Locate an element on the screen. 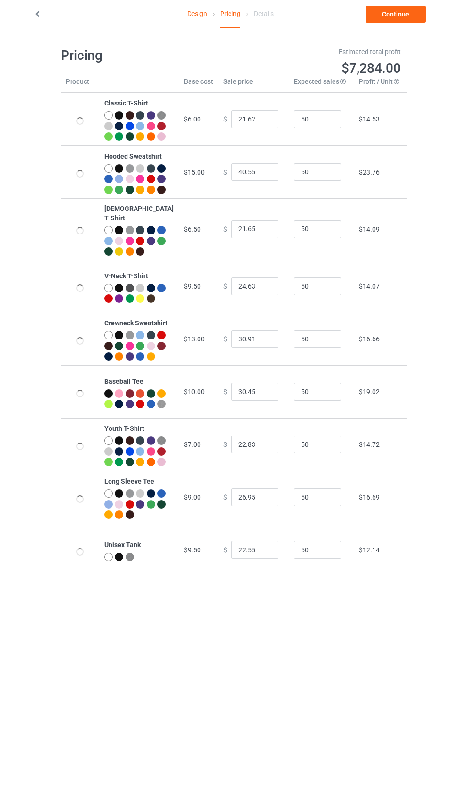 Image resolution: width=461 pixels, height=808 pixels. span: $9.00 is located at coordinates (193, 497).